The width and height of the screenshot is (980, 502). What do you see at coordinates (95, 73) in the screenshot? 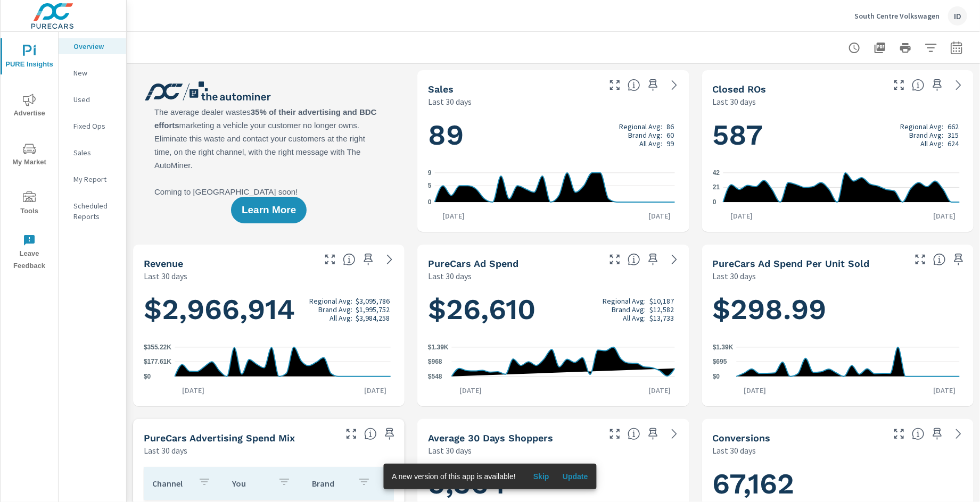
I see `p: New` at bounding box center [95, 73].